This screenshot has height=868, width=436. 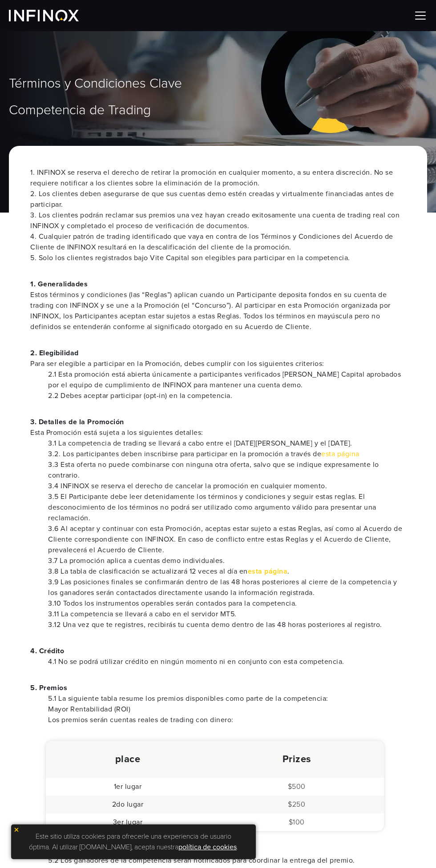 What do you see at coordinates (297, 760) in the screenshot?
I see `th: Prizes` at bounding box center [297, 760].